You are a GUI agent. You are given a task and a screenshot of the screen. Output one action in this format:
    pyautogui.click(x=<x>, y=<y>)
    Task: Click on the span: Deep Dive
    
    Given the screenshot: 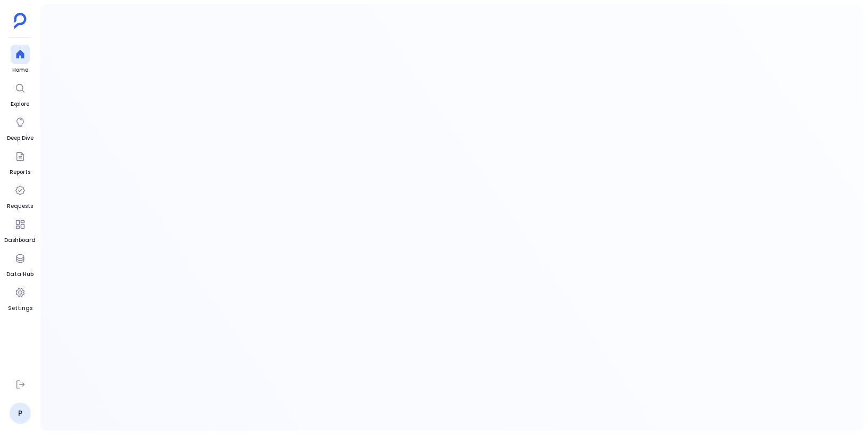 What is the action you would take?
    pyautogui.click(x=20, y=139)
    